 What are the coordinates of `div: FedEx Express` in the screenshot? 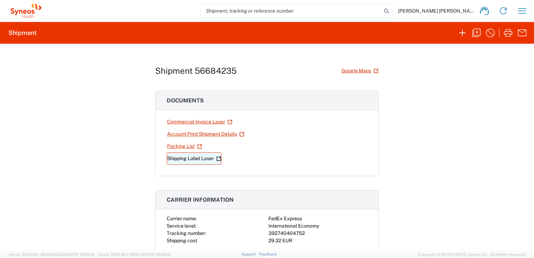 It's located at (318, 219).